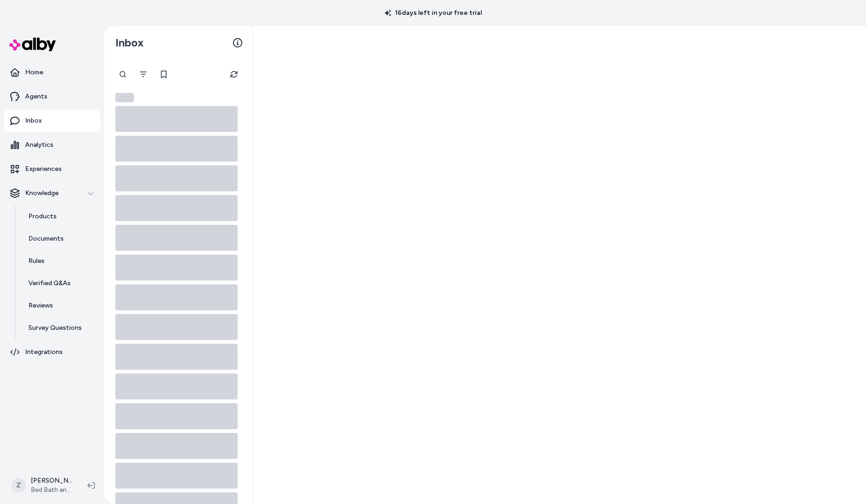 Image resolution: width=866 pixels, height=504 pixels. Describe the element at coordinates (33, 44) in the screenshot. I see `img: alby Logo` at that location.